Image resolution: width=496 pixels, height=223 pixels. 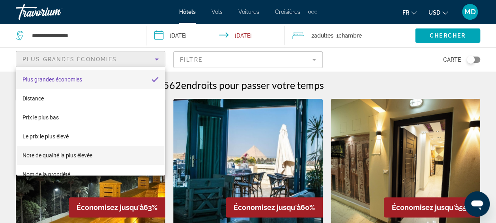 I want to click on span: Distance, so click(x=33, y=98).